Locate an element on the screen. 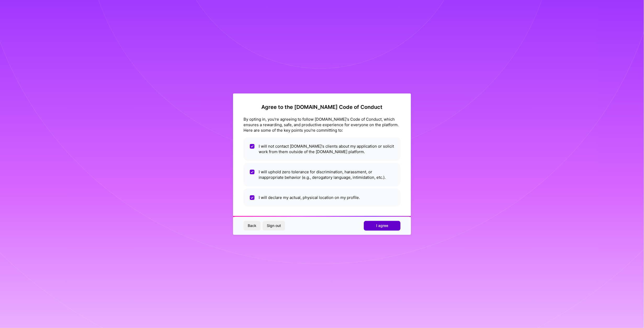 The image size is (644, 328). button: Sign out is located at coordinates (274, 226).